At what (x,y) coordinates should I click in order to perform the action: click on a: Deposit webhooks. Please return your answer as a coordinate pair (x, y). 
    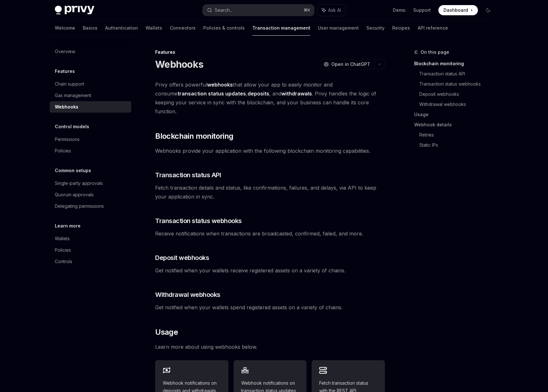
    Looking at the image, I should click on (459, 94).